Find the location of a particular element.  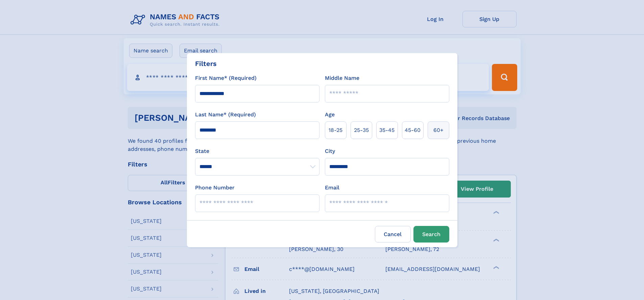

label: Middle Name is located at coordinates (342, 78).